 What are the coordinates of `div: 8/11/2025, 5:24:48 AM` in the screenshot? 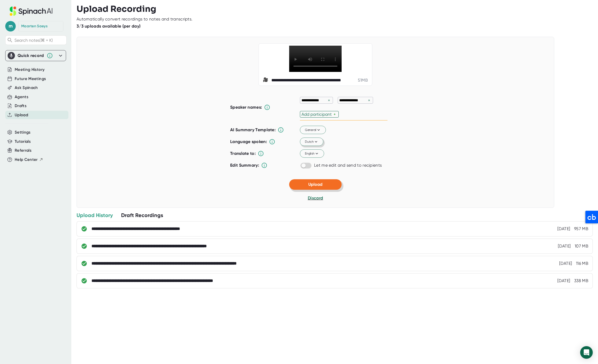 It's located at (564, 246).